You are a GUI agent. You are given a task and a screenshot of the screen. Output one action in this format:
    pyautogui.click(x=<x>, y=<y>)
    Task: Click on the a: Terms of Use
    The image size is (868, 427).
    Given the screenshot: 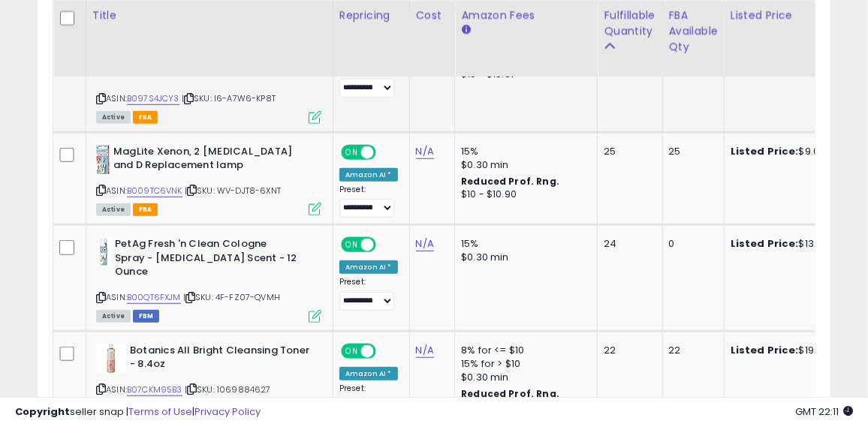 What is the action you would take?
    pyautogui.click(x=160, y=412)
    